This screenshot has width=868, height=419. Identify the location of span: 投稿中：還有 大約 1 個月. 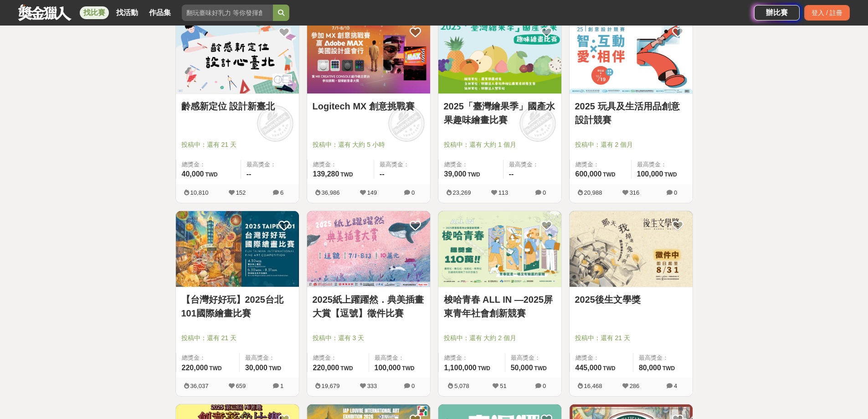
(500, 145).